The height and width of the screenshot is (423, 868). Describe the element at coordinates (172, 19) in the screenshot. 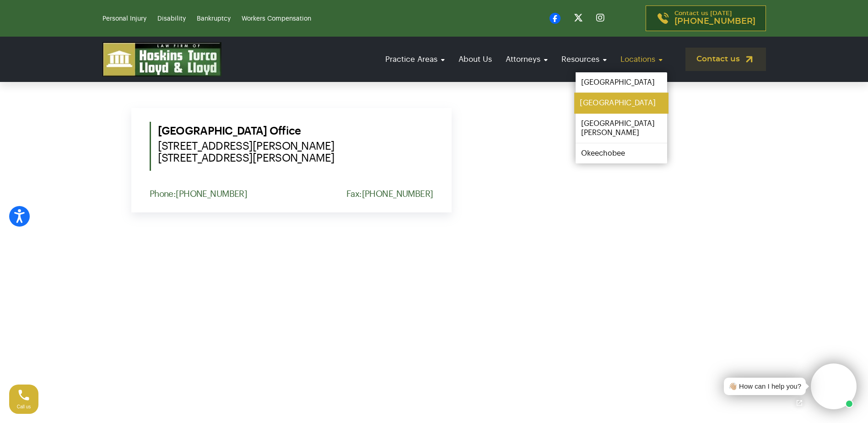

I see `a: Disability` at that location.